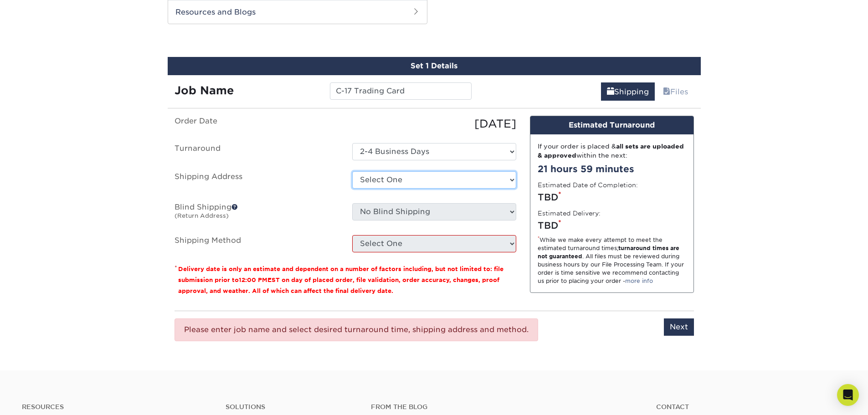 This screenshot has width=868, height=415. I want to click on a: Files, so click(675, 92).